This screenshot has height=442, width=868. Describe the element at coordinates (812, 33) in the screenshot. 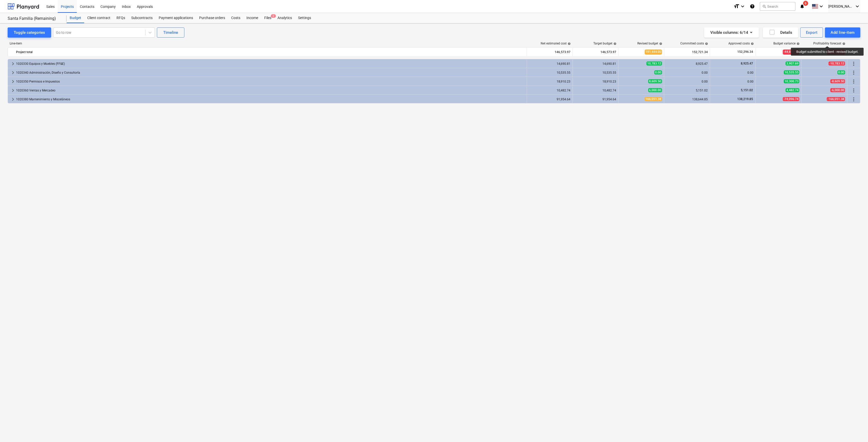

I see `button: Export` at that location.